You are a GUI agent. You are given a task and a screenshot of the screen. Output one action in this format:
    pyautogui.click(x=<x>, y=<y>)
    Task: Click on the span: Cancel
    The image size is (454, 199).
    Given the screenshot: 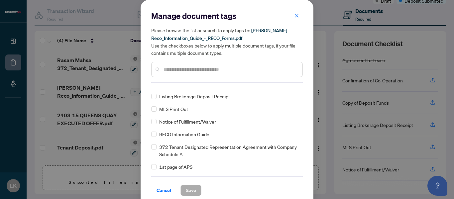 What is the action you would take?
    pyautogui.click(x=164, y=191)
    